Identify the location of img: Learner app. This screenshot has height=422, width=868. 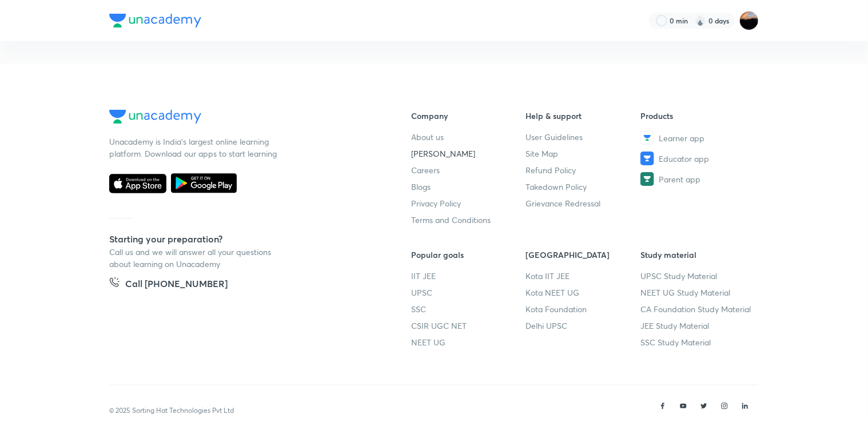
(648, 138).